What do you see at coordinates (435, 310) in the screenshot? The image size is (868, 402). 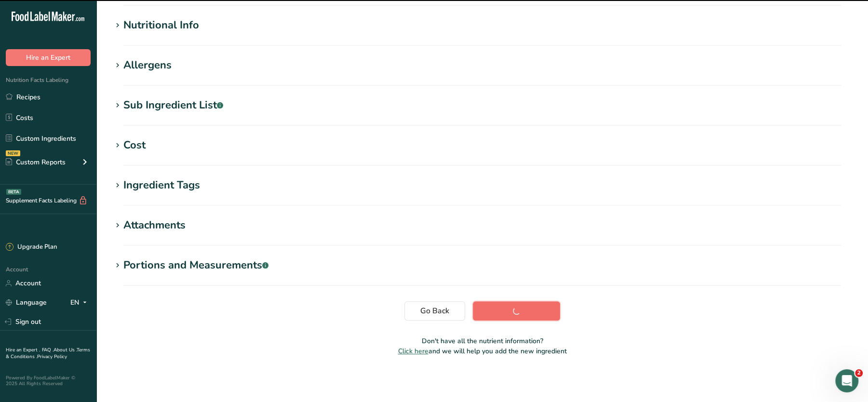 I see `span: Go Back` at bounding box center [435, 310].